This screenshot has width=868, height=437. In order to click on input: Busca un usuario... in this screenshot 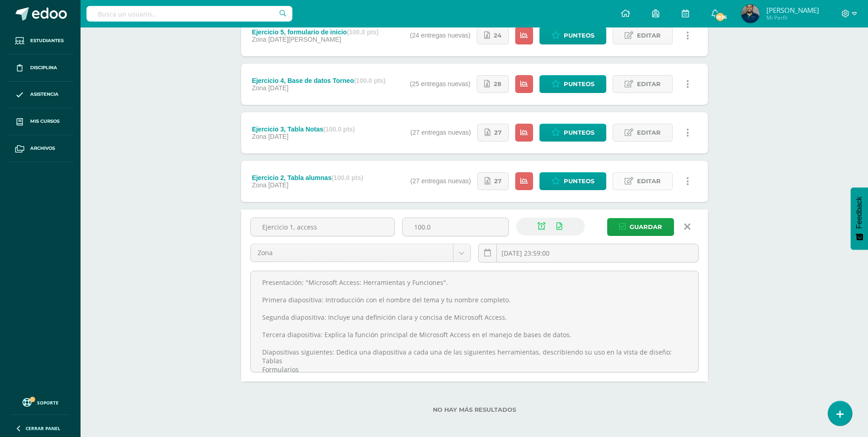, I will do `click(189, 14)`.